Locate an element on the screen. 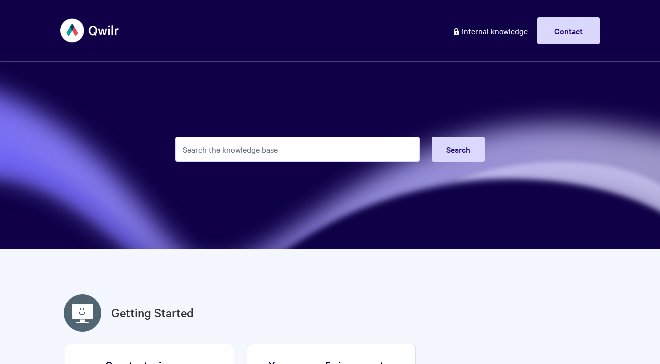 Image resolution: width=660 pixels, height=364 pixels. a: Internal knowledge is located at coordinates (490, 31).